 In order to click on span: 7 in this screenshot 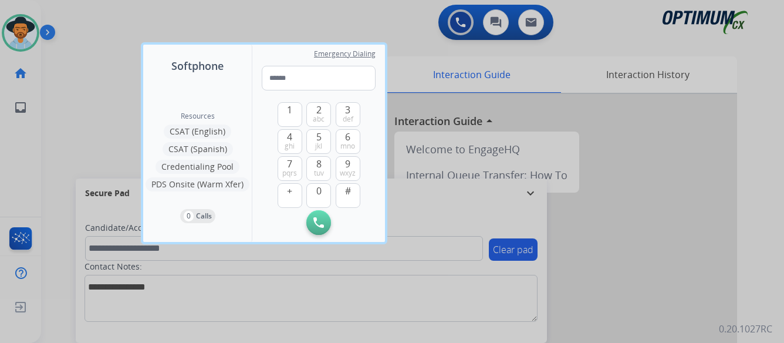, I will do `click(289, 164)`.